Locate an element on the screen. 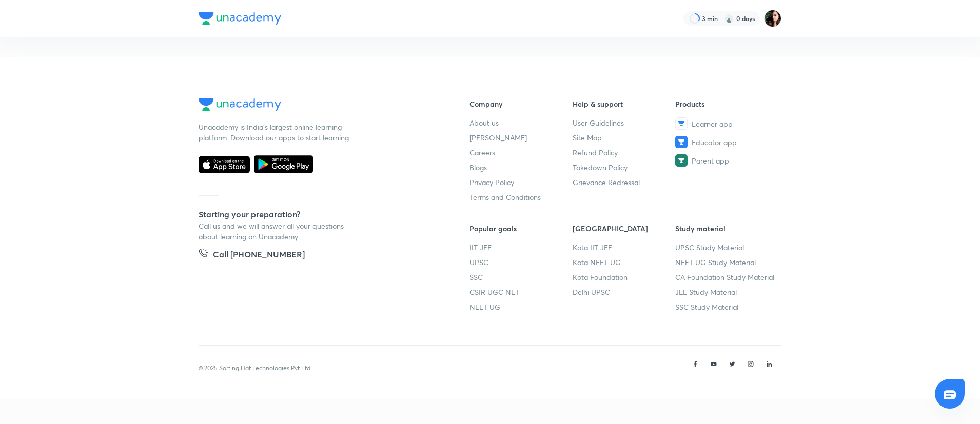 Image resolution: width=980 pixels, height=424 pixels. a: Educator app is located at coordinates (726, 142).